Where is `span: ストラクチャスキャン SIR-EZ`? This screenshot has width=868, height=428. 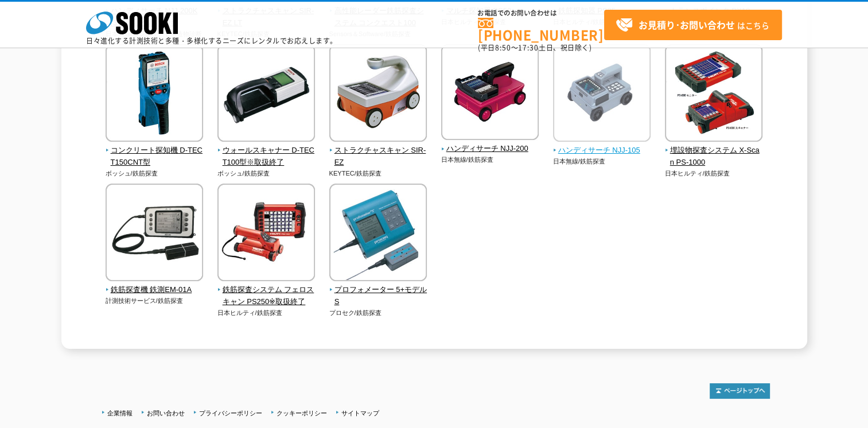 span: ストラクチャスキャン SIR-EZ is located at coordinates (378, 157).